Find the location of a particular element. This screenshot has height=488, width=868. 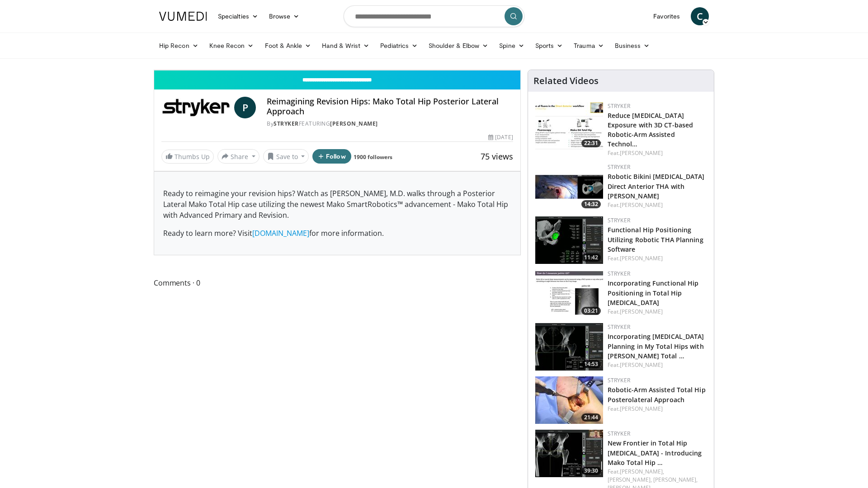

a: Hand & Wrist is located at coordinates (345, 45).